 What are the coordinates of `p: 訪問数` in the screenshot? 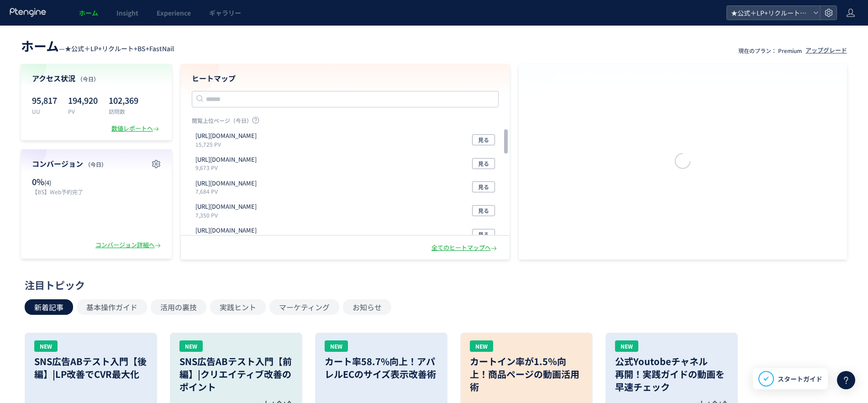 It's located at (123, 111).